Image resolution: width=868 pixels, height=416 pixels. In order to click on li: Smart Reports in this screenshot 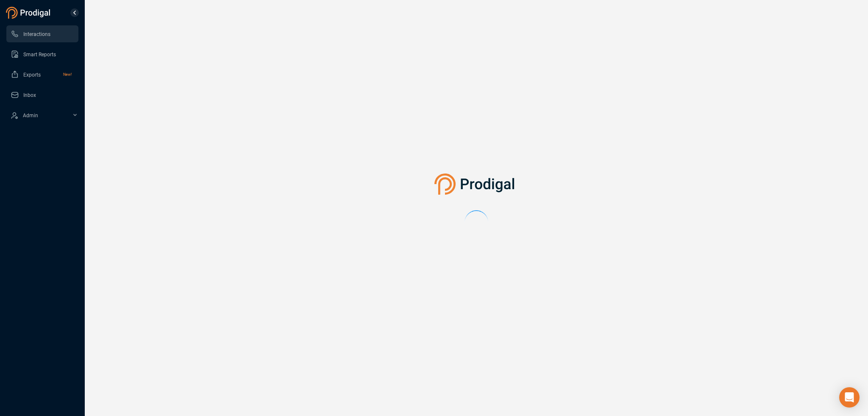, I will do `click(42, 54)`.